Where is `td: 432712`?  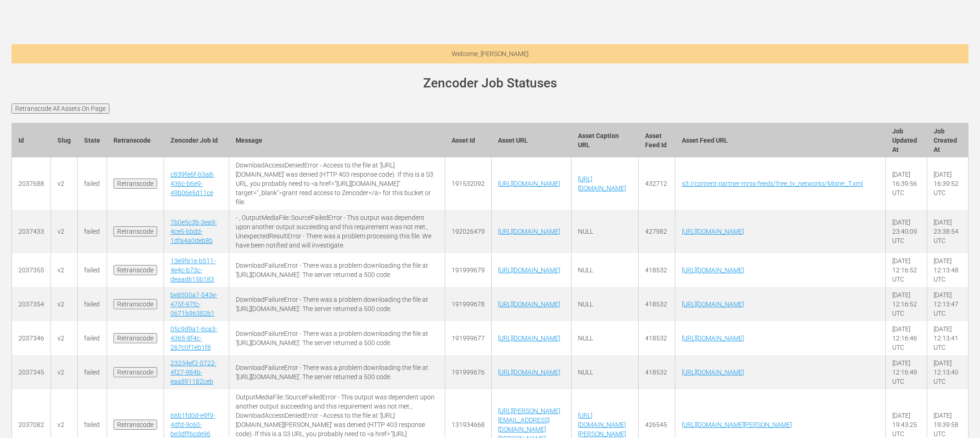
td: 432712 is located at coordinates (656, 183).